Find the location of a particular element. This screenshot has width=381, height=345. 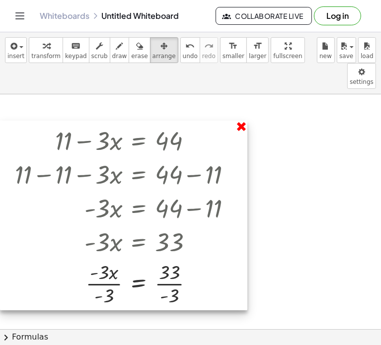

span: redo is located at coordinates (209, 56).